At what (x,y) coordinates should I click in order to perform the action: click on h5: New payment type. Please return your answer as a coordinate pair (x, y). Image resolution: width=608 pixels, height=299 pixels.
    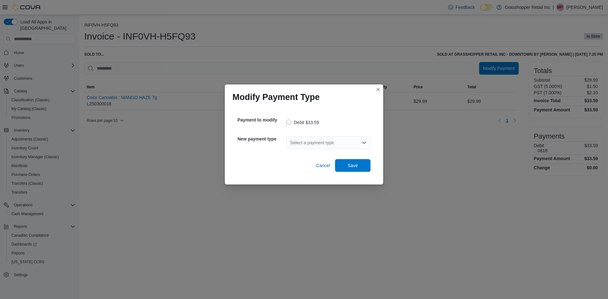
    Looking at the image, I should click on (261, 139).